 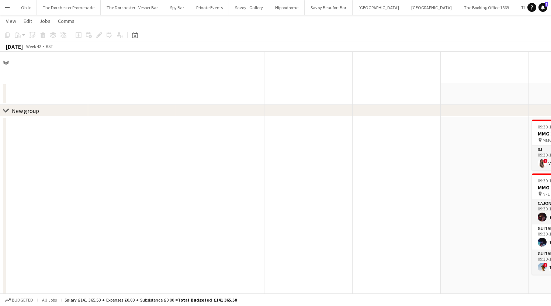 What do you see at coordinates (11, 21) in the screenshot?
I see `span: View` at bounding box center [11, 21].